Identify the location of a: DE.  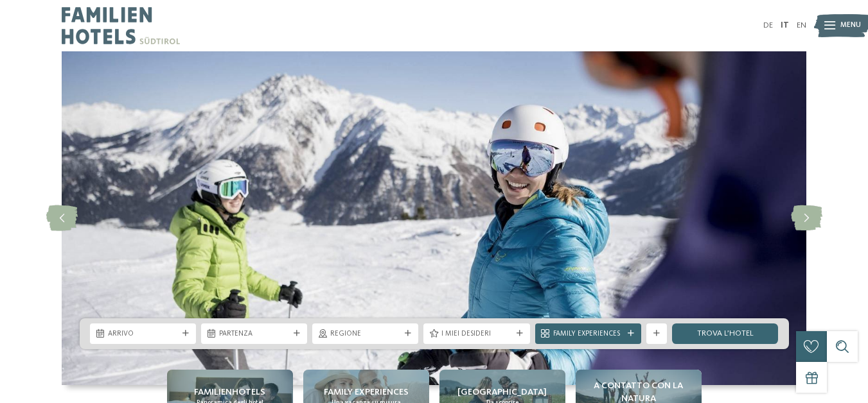
(768, 25).